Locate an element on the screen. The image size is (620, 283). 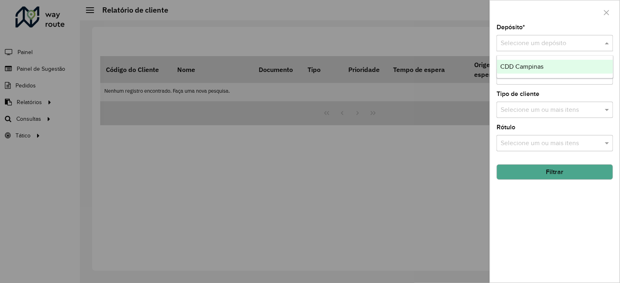
label: Tipo de cliente is located at coordinates (517, 94).